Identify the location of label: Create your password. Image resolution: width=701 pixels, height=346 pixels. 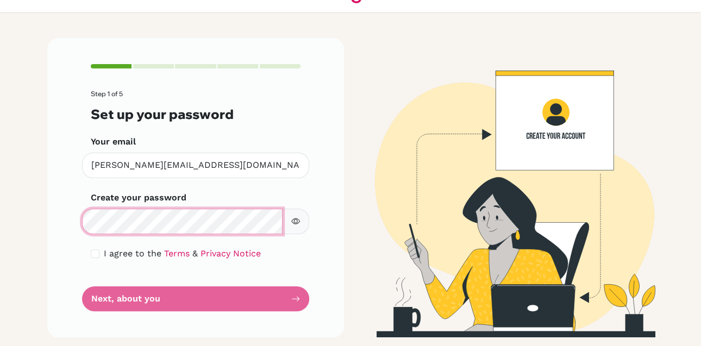
(139, 198).